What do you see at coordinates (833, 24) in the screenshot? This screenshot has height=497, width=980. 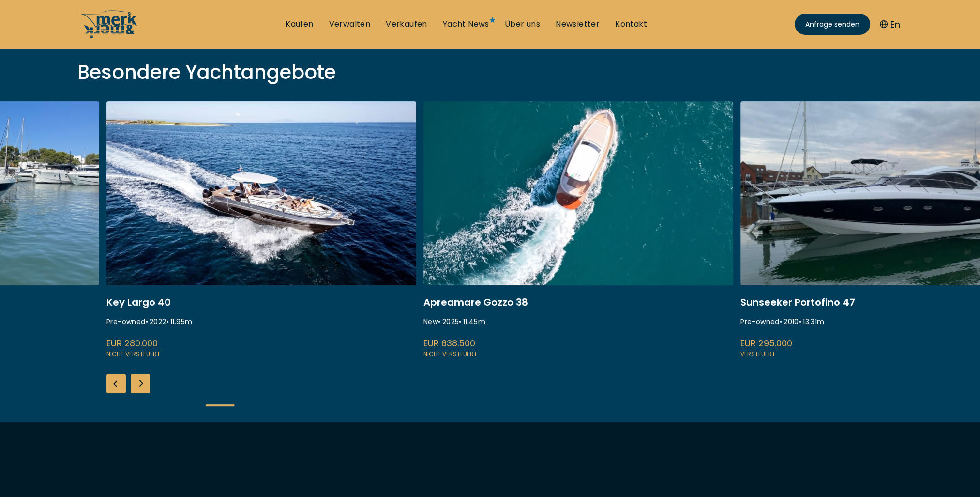 I see `span: Anfrage senden` at bounding box center [833, 24].